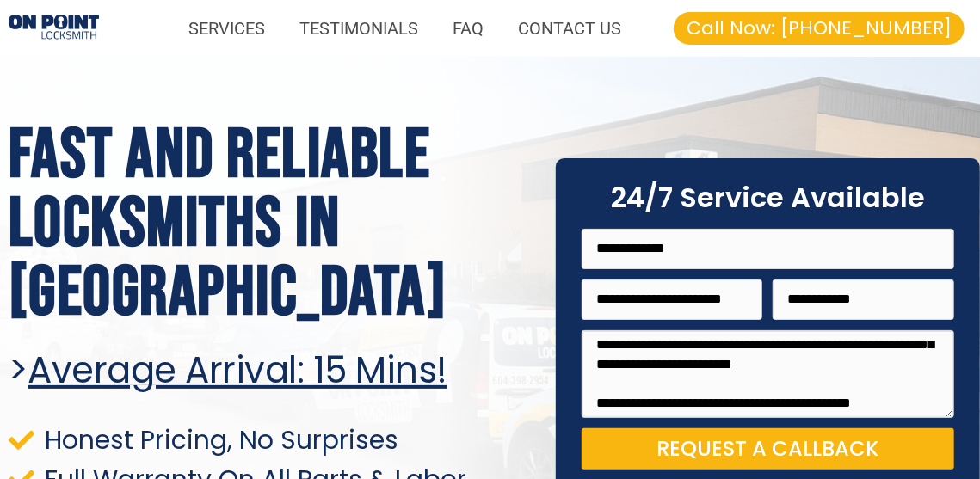  What do you see at coordinates (238, 370) in the screenshot?
I see `u: Average arrival: 15 Mins!` at bounding box center [238, 370].